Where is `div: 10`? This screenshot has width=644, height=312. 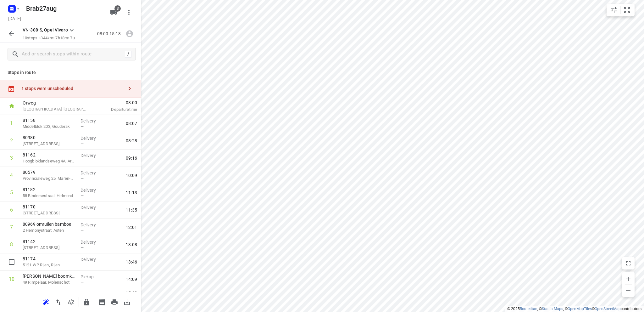
div: 10 is located at coordinates (12, 279).